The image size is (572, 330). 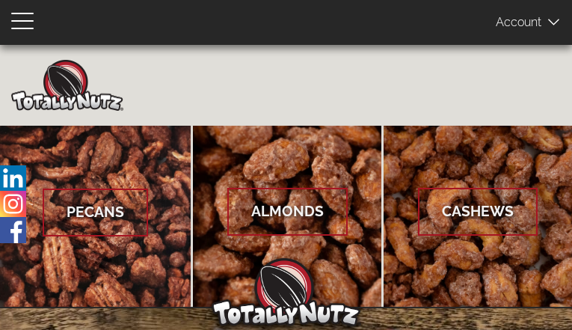 I want to click on a: Totally Nutz Logo, so click(x=286, y=291).